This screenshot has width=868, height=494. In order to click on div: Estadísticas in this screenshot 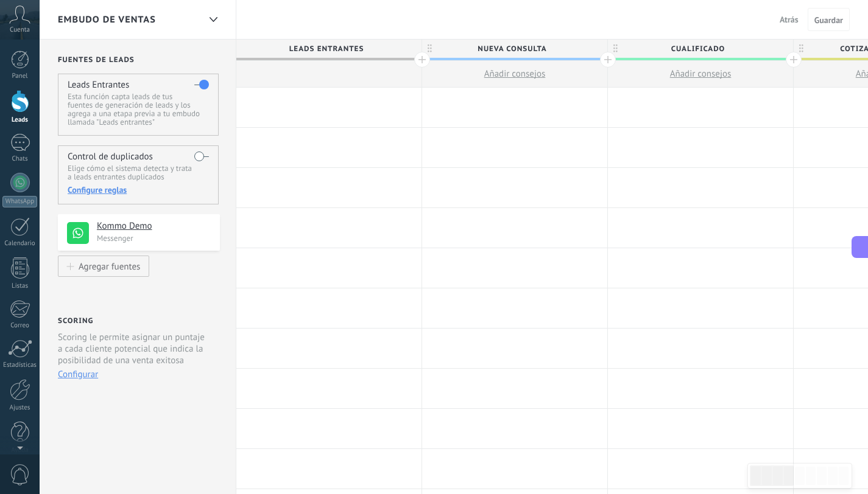, I will do `click(20, 366)`.